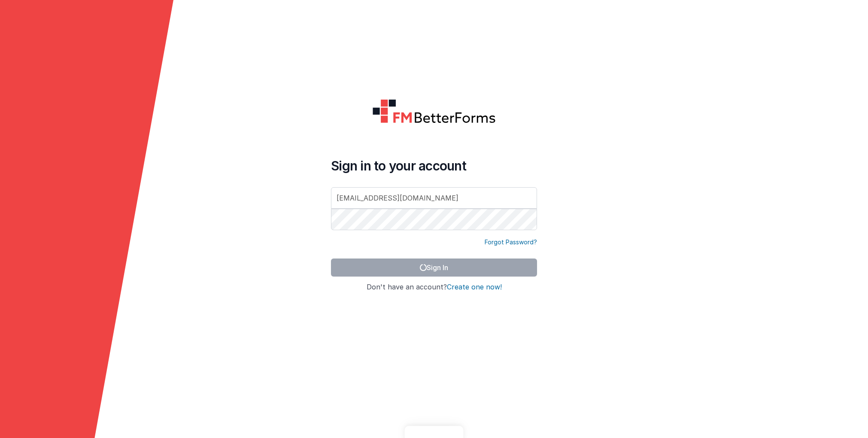 Image resolution: width=868 pixels, height=438 pixels. What do you see at coordinates (434, 166) in the screenshot?
I see `h4: Sign in to your account` at bounding box center [434, 166].